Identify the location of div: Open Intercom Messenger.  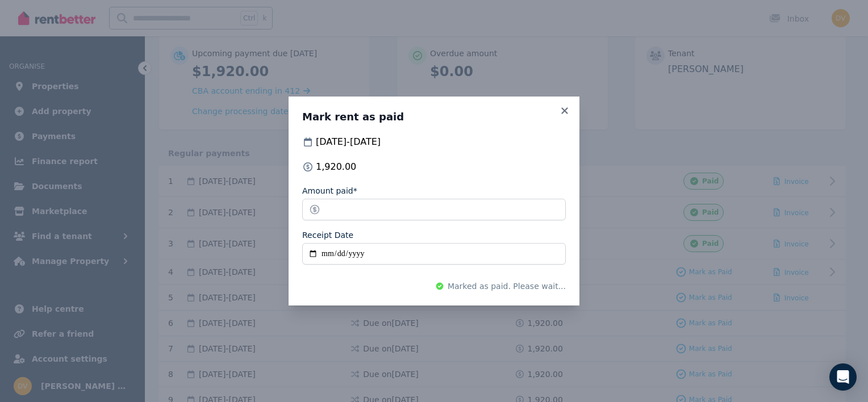
(843, 377).